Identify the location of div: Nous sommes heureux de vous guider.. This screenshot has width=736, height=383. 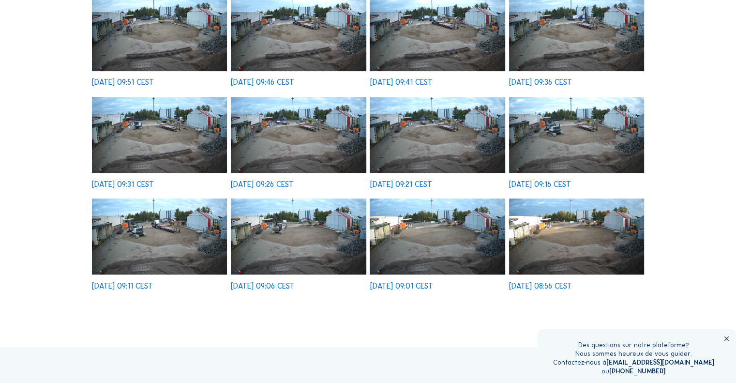
(633, 353).